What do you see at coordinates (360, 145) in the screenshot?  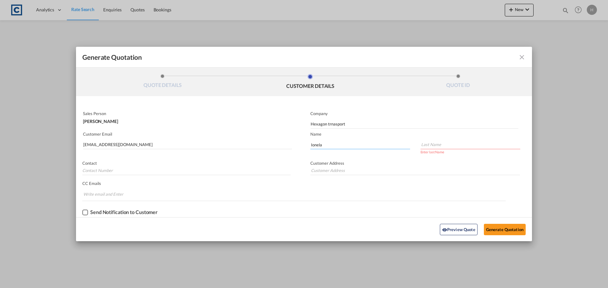 I see `input: First Name` at bounding box center [360, 145].